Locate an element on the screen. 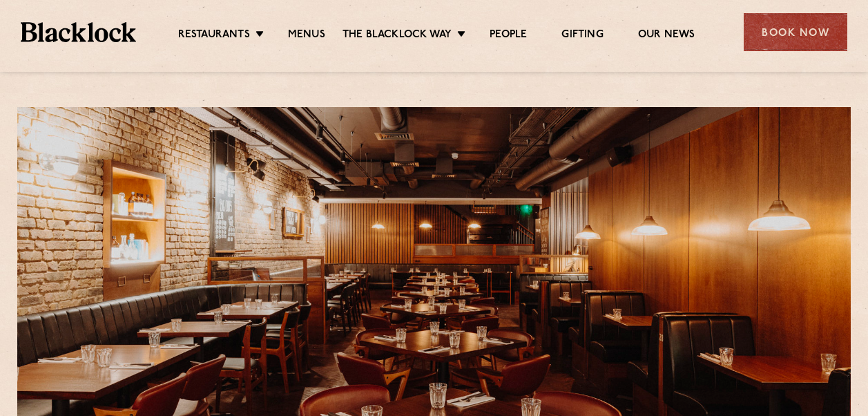 This screenshot has width=868, height=416. a: Gifting is located at coordinates (583, 36).